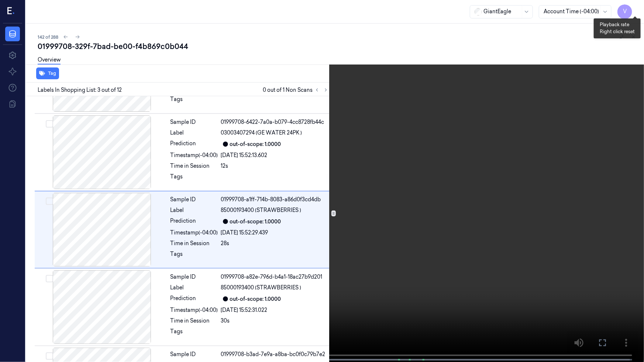 Image resolution: width=644 pixels, height=362 pixels. I want to click on span: 0 out of 1 Non Scans, so click(296, 90).